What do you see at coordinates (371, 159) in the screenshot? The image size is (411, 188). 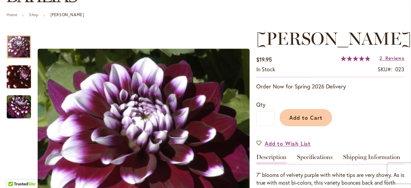 I see `a: Shipping Information` at bounding box center [371, 159].